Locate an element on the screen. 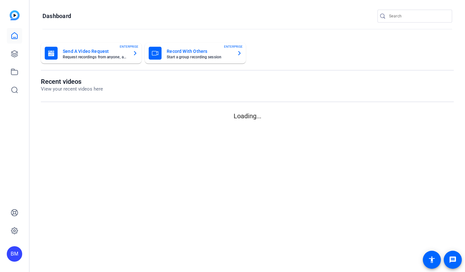 This screenshot has width=465, height=272. p: Loading... is located at coordinates (247, 116).